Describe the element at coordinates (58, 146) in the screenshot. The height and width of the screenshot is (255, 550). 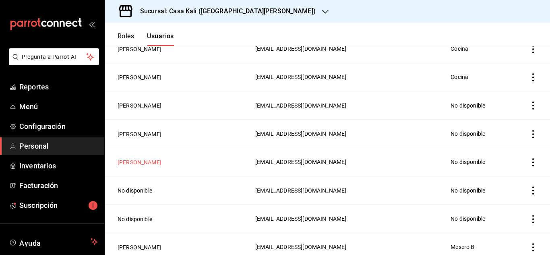
I see `span: Personal` at that location.